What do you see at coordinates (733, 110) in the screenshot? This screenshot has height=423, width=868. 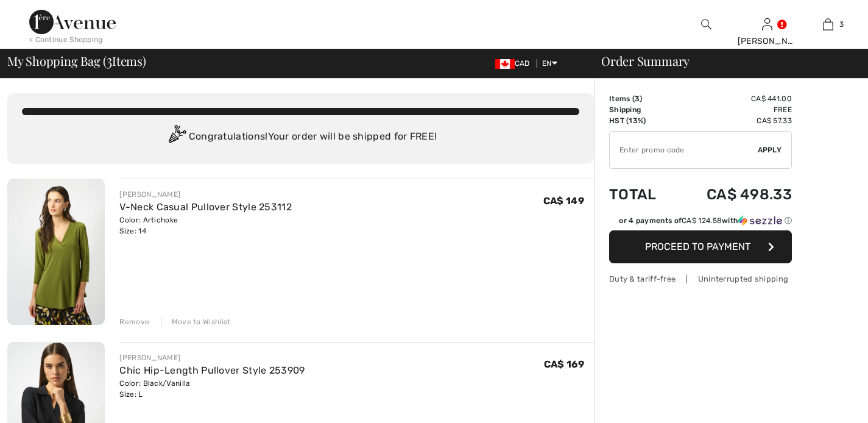 I see `td: Free` at bounding box center [733, 110].